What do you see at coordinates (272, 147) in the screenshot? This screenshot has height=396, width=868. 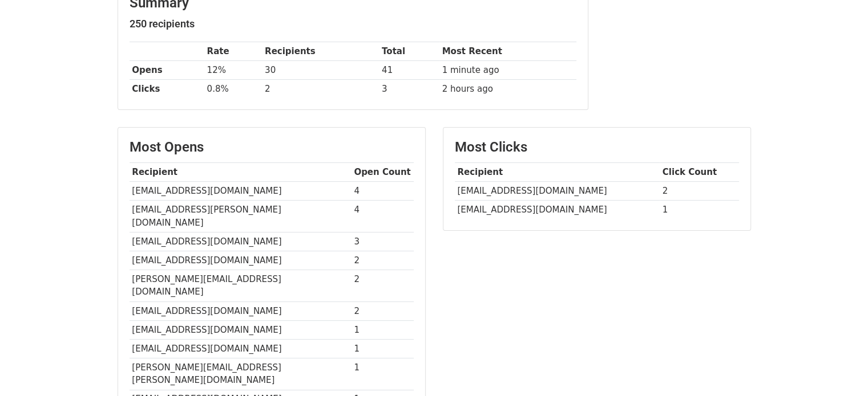 I see `h3: Most Opens` at bounding box center [272, 147].